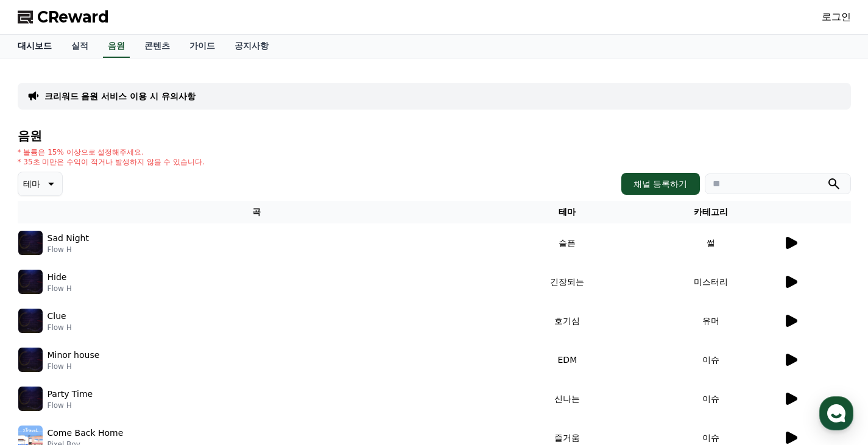 The image size is (868, 445). Describe the element at coordinates (567, 243) in the screenshot. I see `td: 슬픈` at that location.